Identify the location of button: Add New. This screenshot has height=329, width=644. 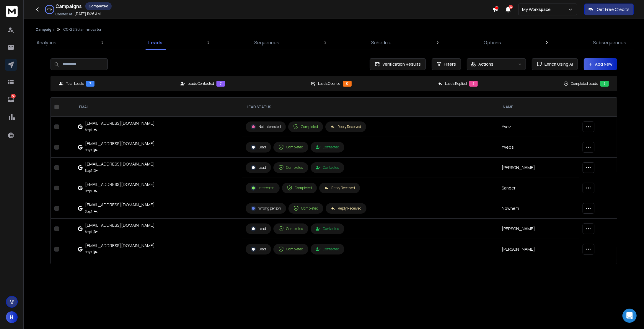
(601, 64).